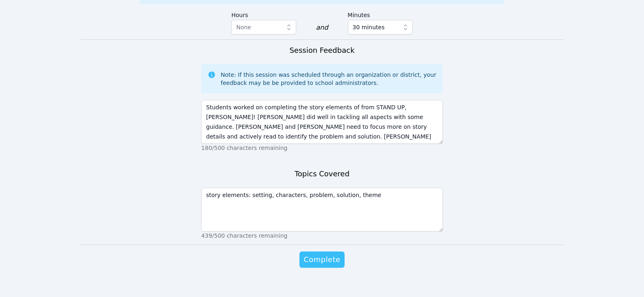 This screenshot has height=297, width=644. What do you see at coordinates (264, 27) in the screenshot?
I see `button: None` at bounding box center [264, 27].